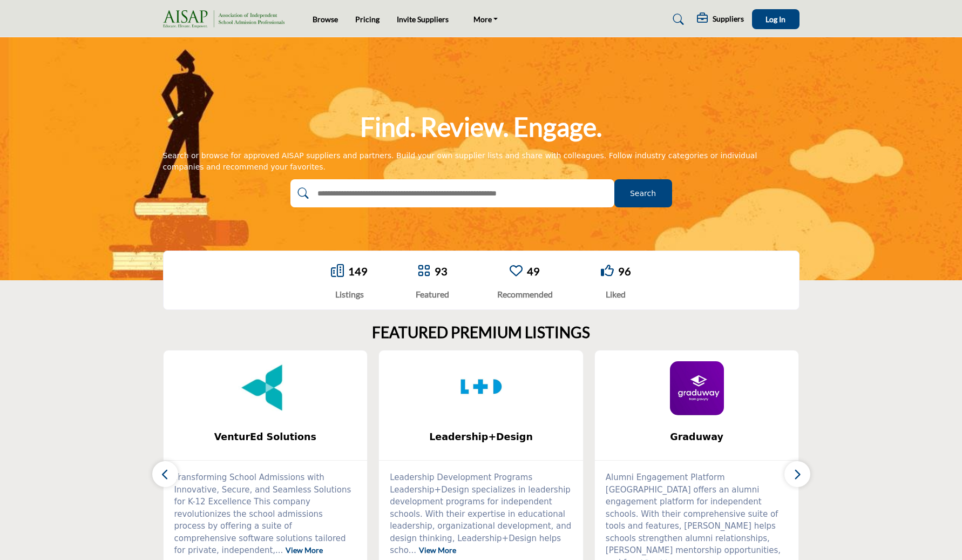 The height and width of the screenshot is (560, 962). What do you see at coordinates (643, 193) in the screenshot?
I see `span: Search` at bounding box center [643, 193].